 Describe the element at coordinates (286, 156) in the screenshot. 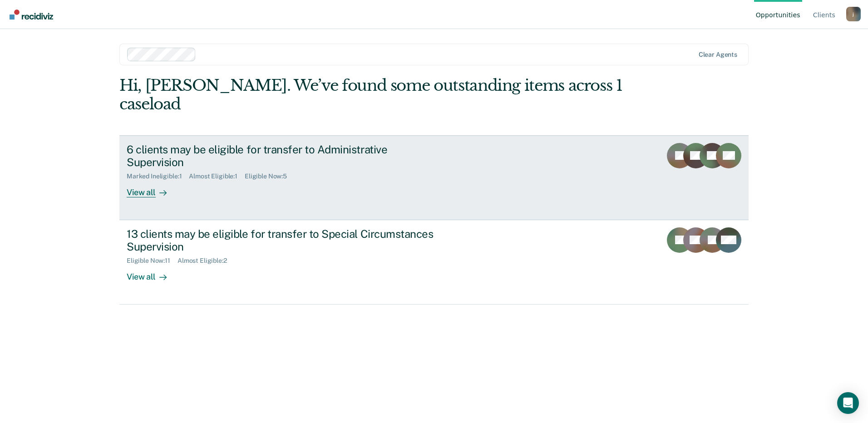

I see `div: 6 clients may be eligible for transfer to Administrative Supervision` at that location.